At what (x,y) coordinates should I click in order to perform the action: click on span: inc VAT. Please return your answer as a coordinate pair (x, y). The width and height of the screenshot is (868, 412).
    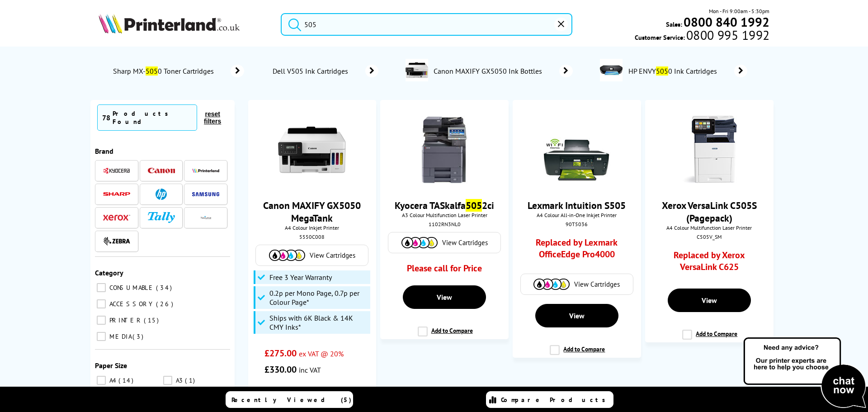
    Looking at the image, I should click on (310, 370).